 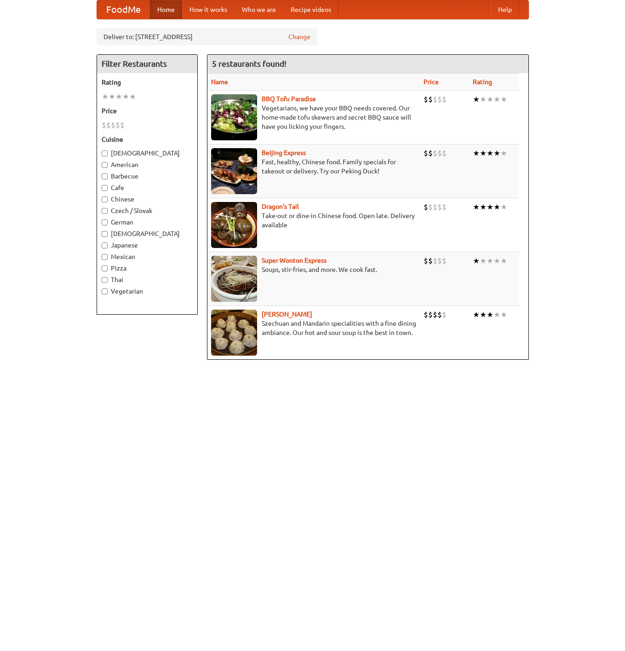 I want to click on label: Barbecue, so click(x=147, y=176).